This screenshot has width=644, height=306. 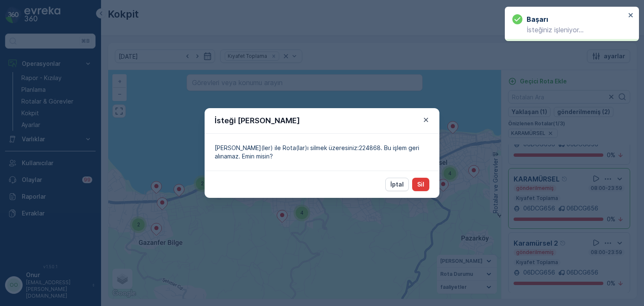 What do you see at coordinates (537, 20) in the screenshot?
I see `h3: başarı` at bounding box center [537, 20].